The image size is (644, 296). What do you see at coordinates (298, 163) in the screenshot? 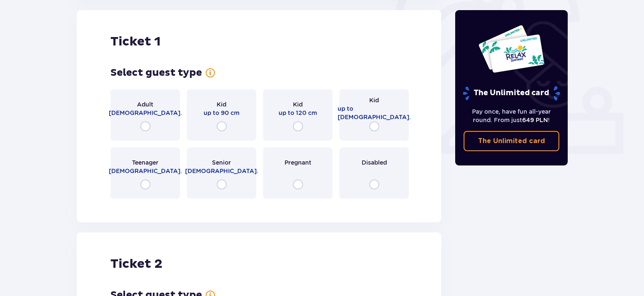
I see `span: Pregnant` at bounding box center [298, 163].